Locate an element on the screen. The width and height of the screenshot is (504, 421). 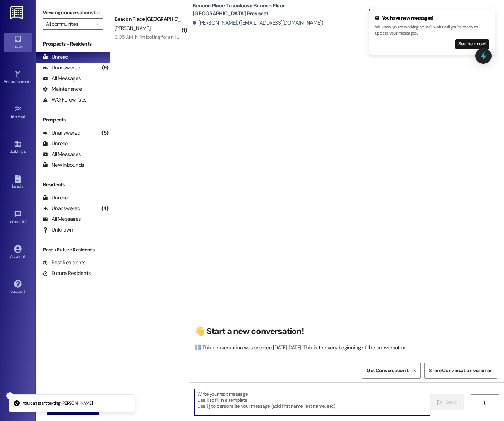
div: (9) is located at coordinates (105, 67).